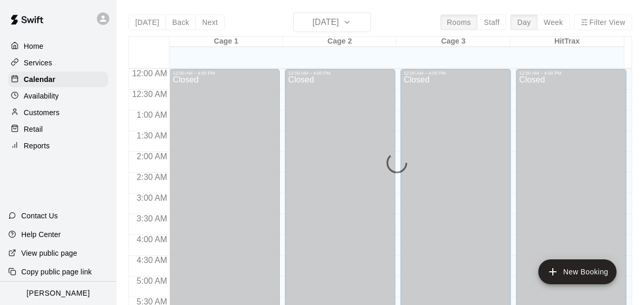 The width and height of the screenshot is (644, 305). Describe the element at coordinates (151, 135) in the screenshot. I see `span: 1:30 AM` at that location.